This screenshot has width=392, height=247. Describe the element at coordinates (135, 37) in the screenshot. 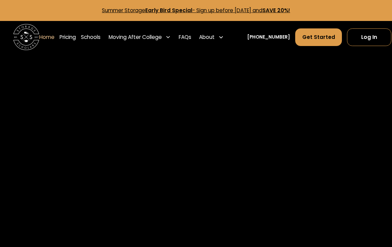

I see `div: Moving After College` at that location.